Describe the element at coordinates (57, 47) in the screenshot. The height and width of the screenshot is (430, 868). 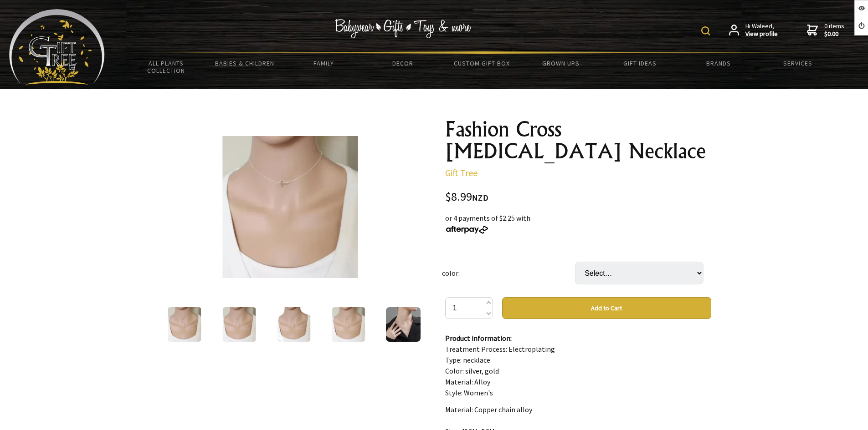
I see `img: Babyware - Gifts - Toys and more...` at that location.